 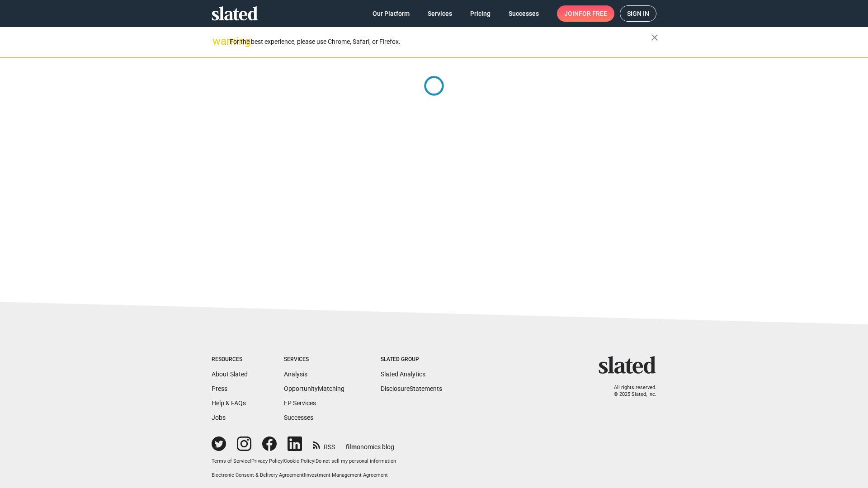 I want to click on a: Pricing, so click(x=480, y=13).